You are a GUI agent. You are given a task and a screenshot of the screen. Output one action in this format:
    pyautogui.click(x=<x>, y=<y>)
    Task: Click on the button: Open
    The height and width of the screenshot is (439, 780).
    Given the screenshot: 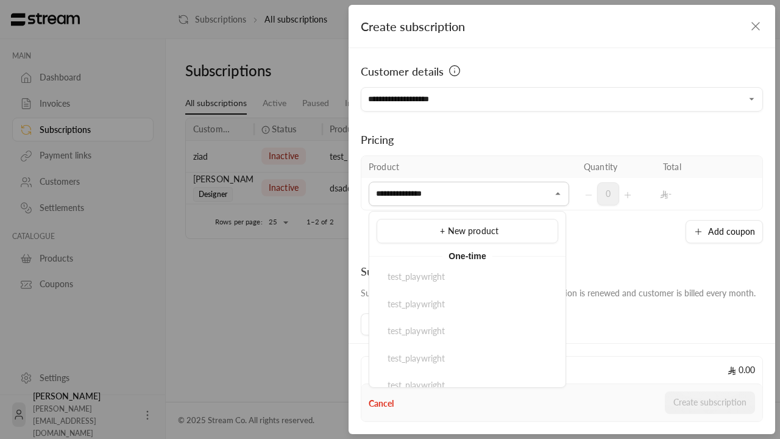 What is the action you would take?
    pyautogui.click(x=752, y=99)
    